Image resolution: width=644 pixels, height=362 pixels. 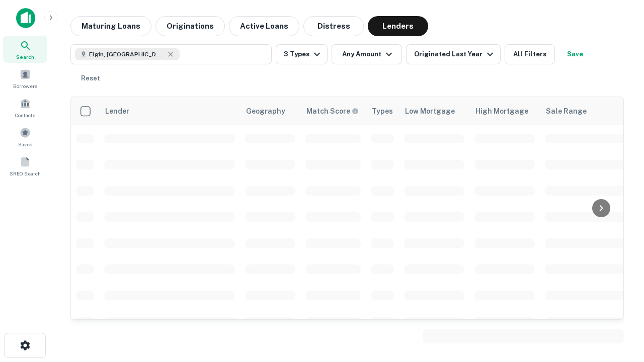 I want to click on a: SREO Search, so click(x=25, y=166).